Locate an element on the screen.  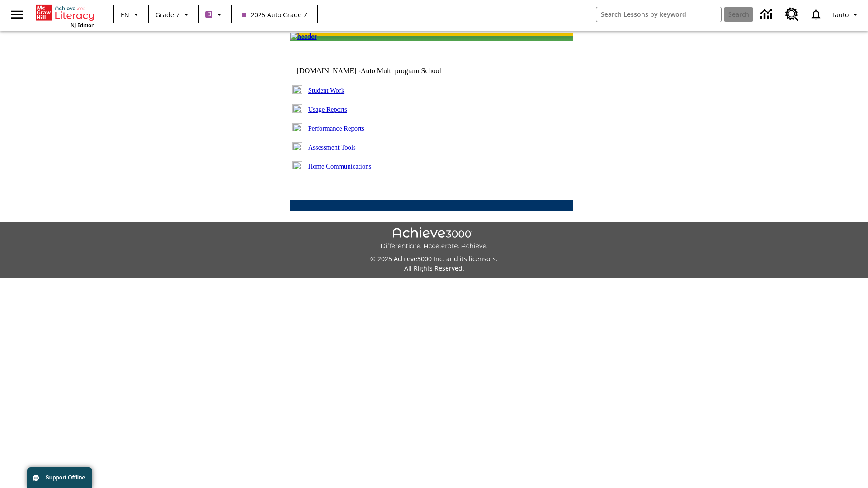
span: NJ Edition is located at coordinates (82, 25).